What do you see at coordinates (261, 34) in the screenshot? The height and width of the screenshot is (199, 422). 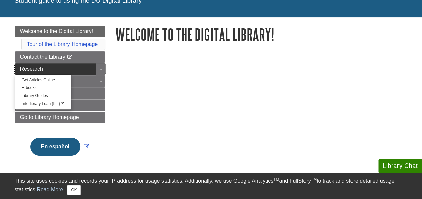 I see `h1: Welcome to the Digital Library!` at bounding box center [261, 34].